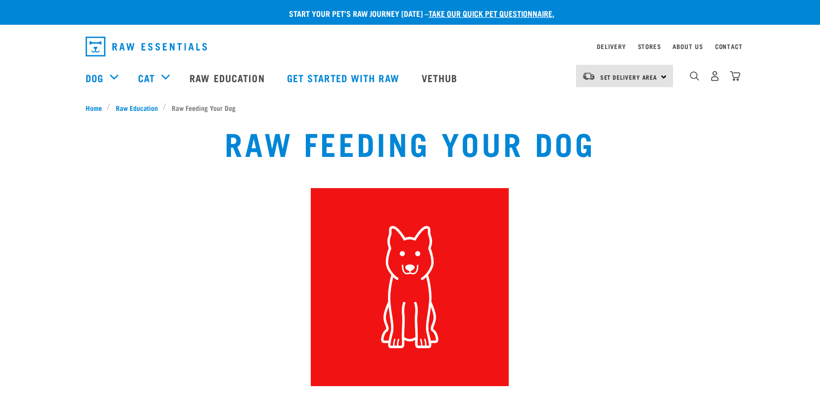 The image size is (820, 398). I want to click on a: Vethub, so click(441, 78).